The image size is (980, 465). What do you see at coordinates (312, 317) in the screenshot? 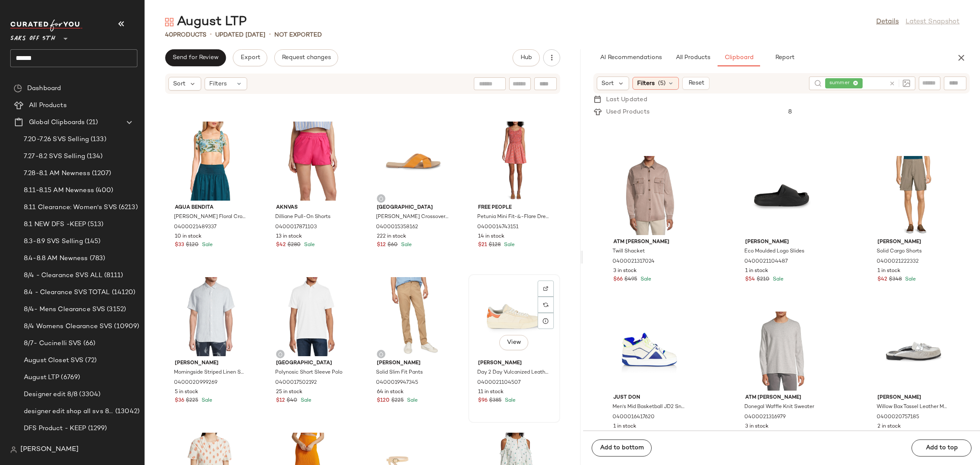
I see `img: 0400017502192_WHITE` at bounding box center [312, 317].